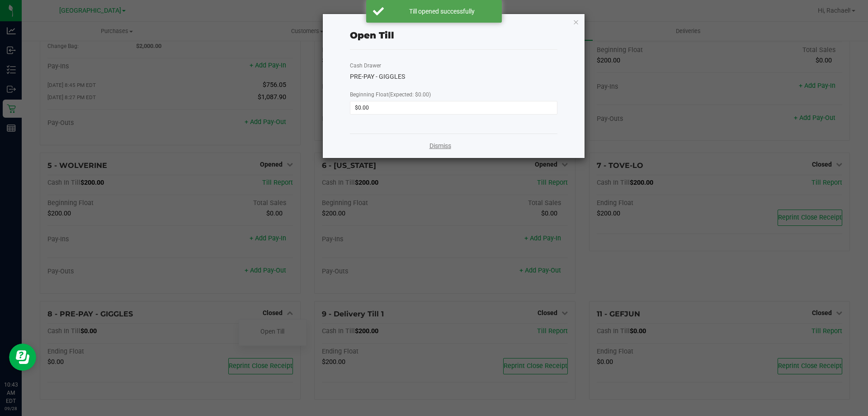  What do you see at coordinates (410, 95) in the screenshot?
I see `span: (Expected: $0.00)` at bounding box center [410, 95].